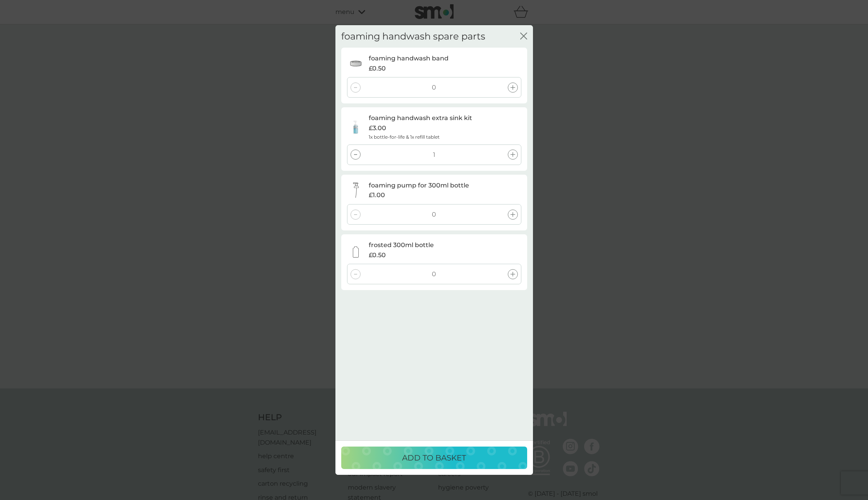 The width and height of the screenshot is (868, 500). What do you see at coordinates (420, 119) in the screenshot?
I see `p: foaming handwash extra sink kit` at bounding box center [420, 119].